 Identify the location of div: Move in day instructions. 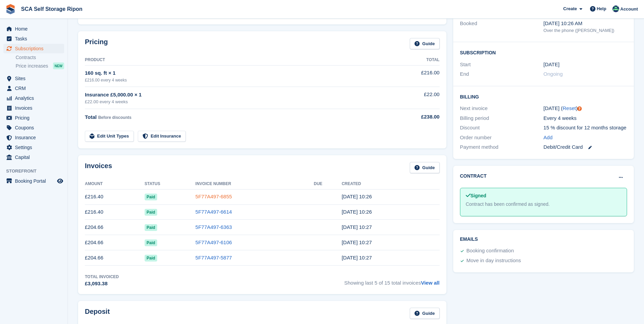
(493, 260).